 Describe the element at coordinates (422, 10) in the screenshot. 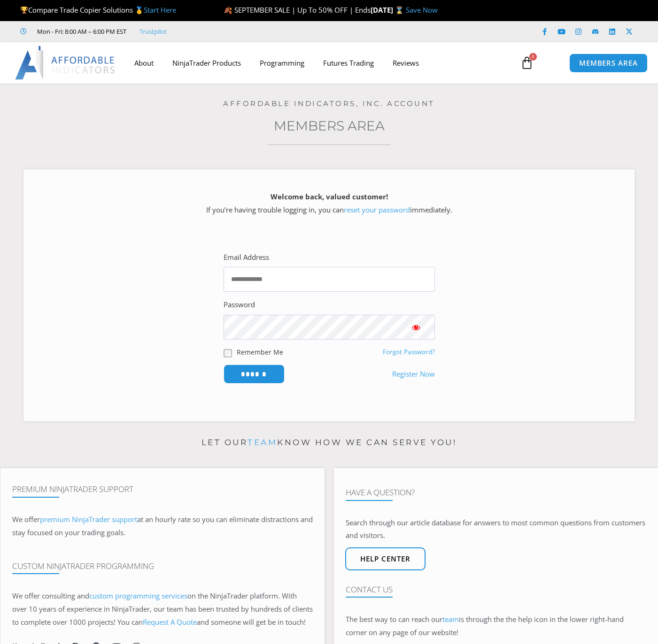

I see `a: Save Now` at that location.